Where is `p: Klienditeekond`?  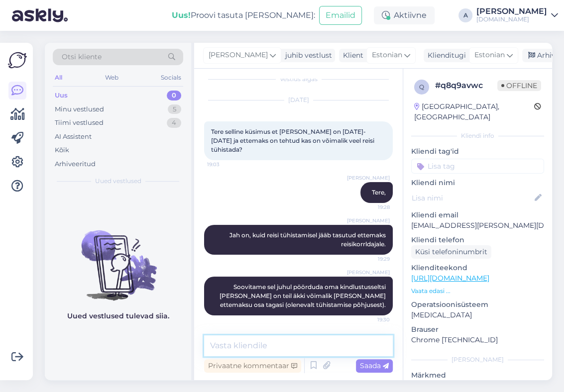
p: Klienditeekond is located at coordinates (477, 268).